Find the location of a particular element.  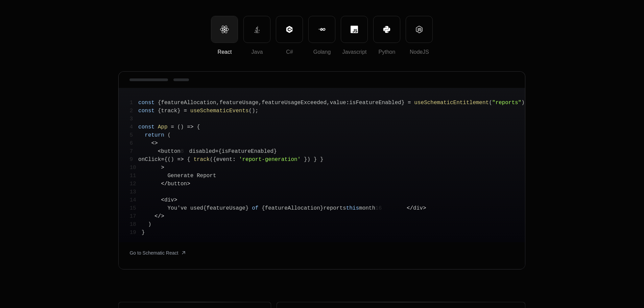

a: [object Object] is located at coordinates (158, 252).